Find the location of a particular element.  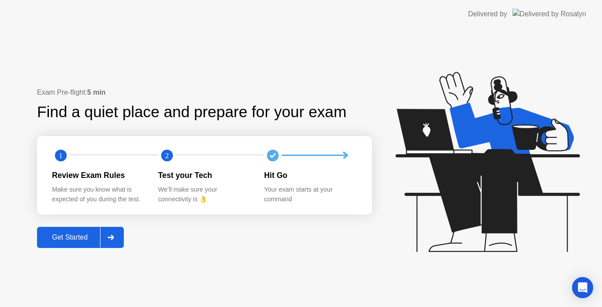

div: Open Intercom Messenger is located at coordinates (583, 288).